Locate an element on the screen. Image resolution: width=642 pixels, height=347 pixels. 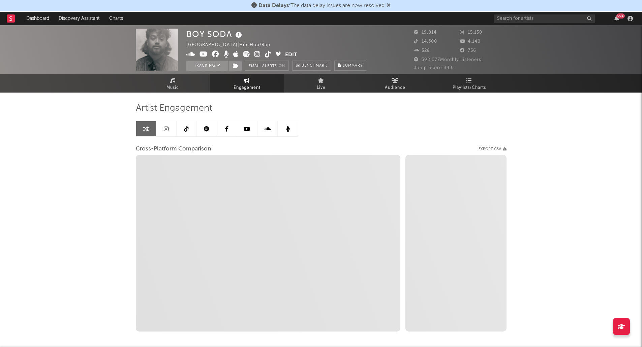
a: Playlists/Charts is located at coordinates (469, 83).